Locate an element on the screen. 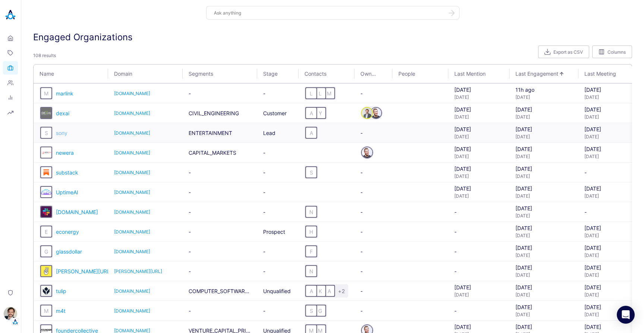  th: Stage is located at coordinates (278, 74).